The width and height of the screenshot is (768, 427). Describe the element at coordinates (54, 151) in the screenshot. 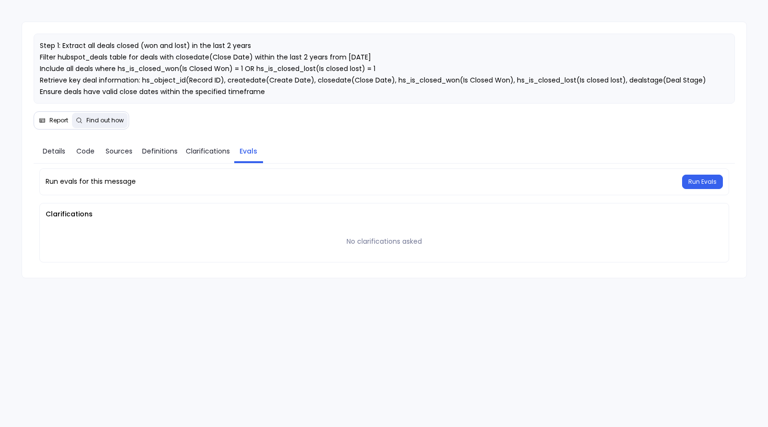

I see `span: Details` at that location.